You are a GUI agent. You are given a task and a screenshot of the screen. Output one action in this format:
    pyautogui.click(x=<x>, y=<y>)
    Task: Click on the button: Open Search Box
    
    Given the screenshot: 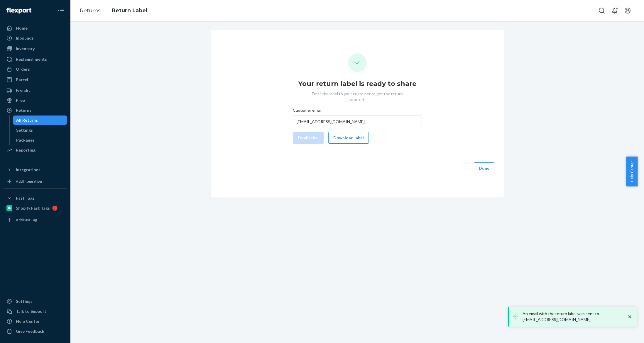 What is the action you would take?
    pyautogui.click(x=602, y=11)
    